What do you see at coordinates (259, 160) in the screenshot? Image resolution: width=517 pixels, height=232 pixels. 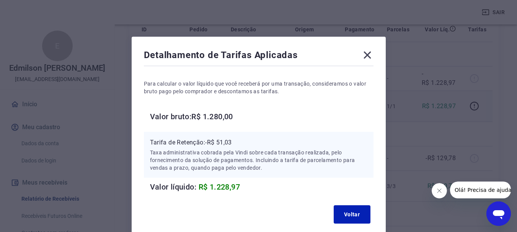 I see `p: Taxa administrativa cobrada pela Vindi sobre cada transação realizada, pelo fornecimento da soluç...` at bounding box center [259, 160].